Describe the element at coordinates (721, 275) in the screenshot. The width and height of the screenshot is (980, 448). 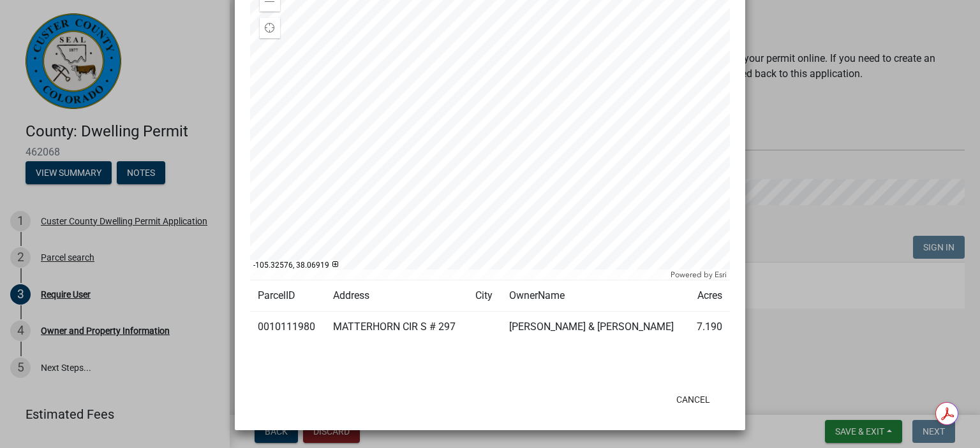
I see `a: Esri` at that location.